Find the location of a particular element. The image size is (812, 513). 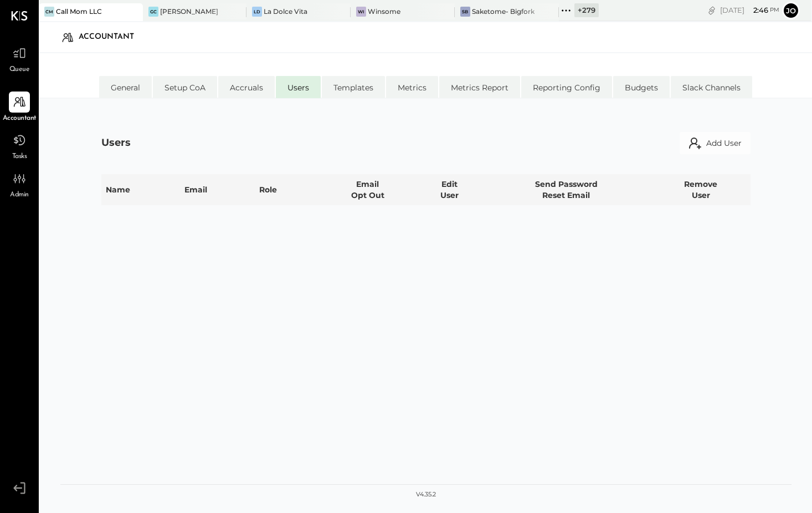

span: Tasks is located at coordinates (19, 156).